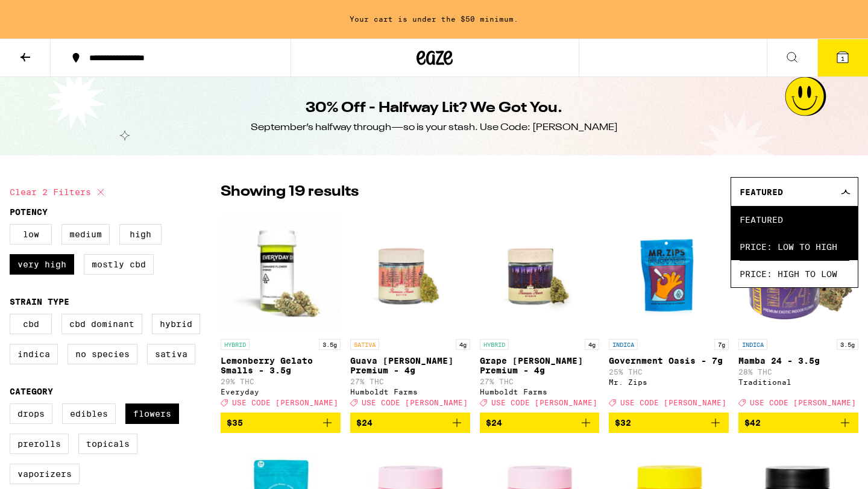 Image resolution: width=868 pixels, height=489 pixels. I want to click on label: Medium, so click(86, 234).